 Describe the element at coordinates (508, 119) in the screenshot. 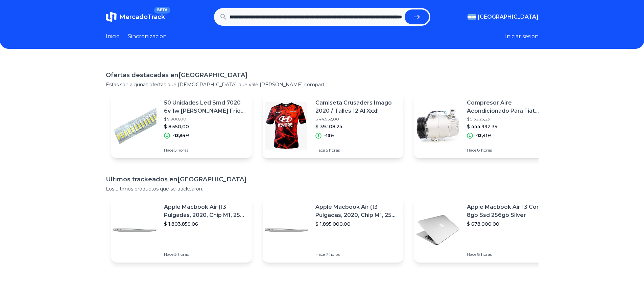

I see `p: $ 513.923,23` at that location.